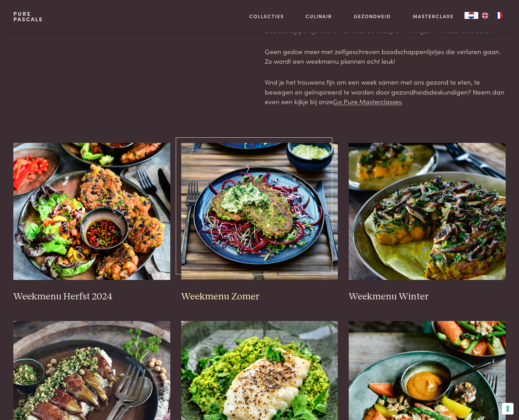 Image resolution: width=519 pixels, height=420 pixels. Describe the element at coordinates (471, 15) in the screenshot. I see `div: Language` at that location.